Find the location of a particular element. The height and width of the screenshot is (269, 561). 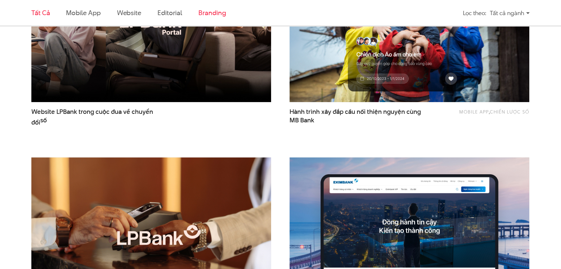

a: Chiến lược số is located at coordinates (510, 112).